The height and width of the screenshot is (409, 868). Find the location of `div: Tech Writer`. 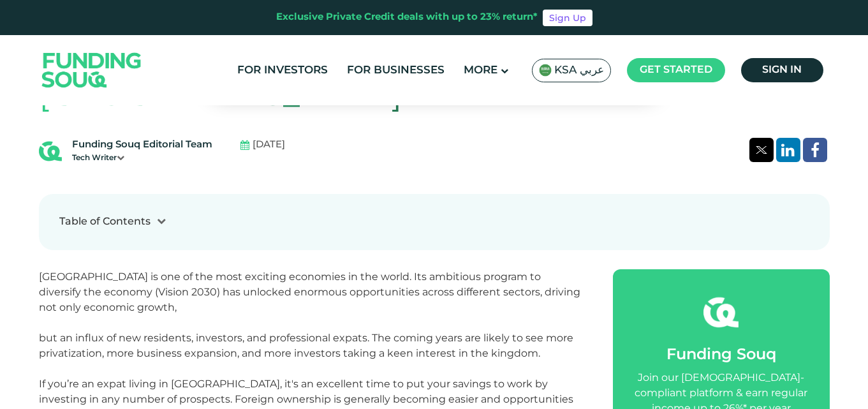

div: Tech Writer is located at coordinates (142, 158).